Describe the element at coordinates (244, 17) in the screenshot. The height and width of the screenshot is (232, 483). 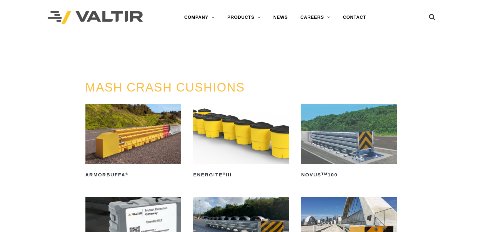
I see `a: PRODUCTS` at that location.